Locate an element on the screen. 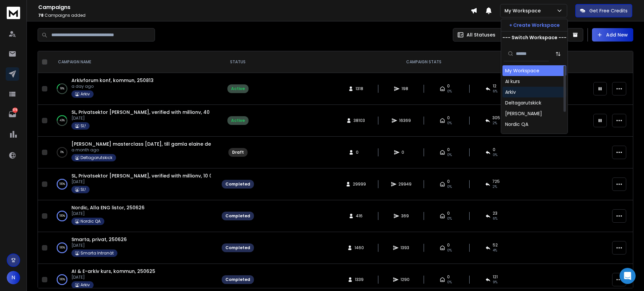 The image size is (644, 291). div: Arkiv is located at coordinates (511, 92).